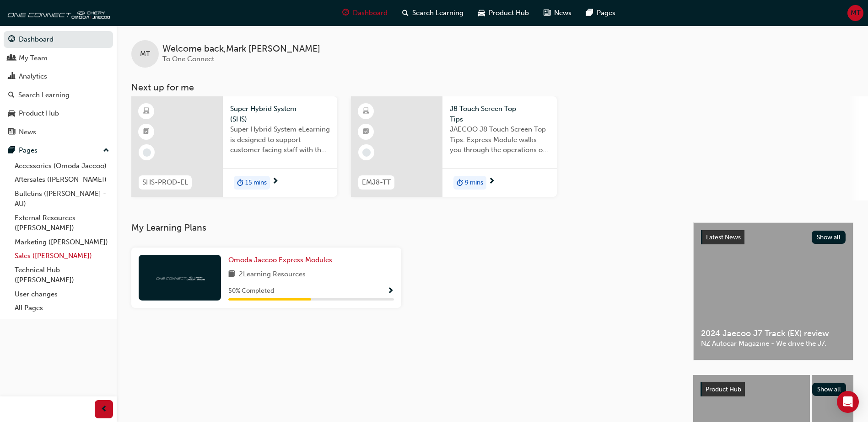  Describe the element at coordinates (234, 147) in the screenshot. I see `a: SHS-PROD-ELSuper Hybrid System (SHS)Super Hybrid System eLearning is designed to support customer...` at that location.